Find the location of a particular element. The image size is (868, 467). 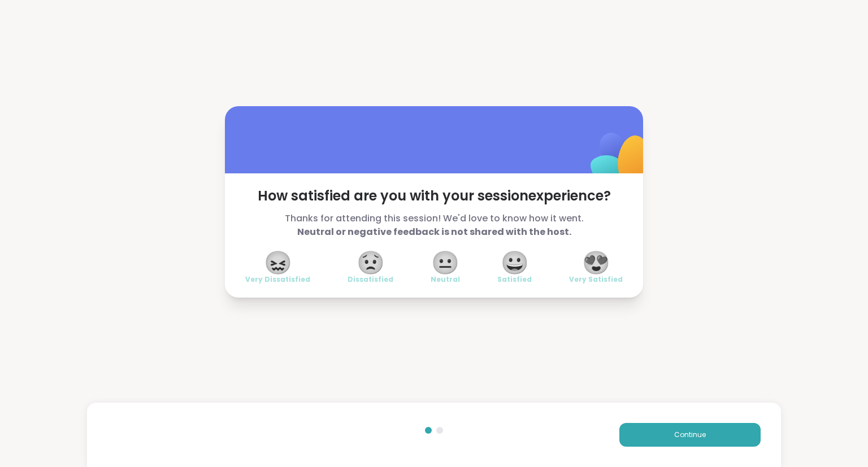

span: Neutral is located at coordinates (445, 280).